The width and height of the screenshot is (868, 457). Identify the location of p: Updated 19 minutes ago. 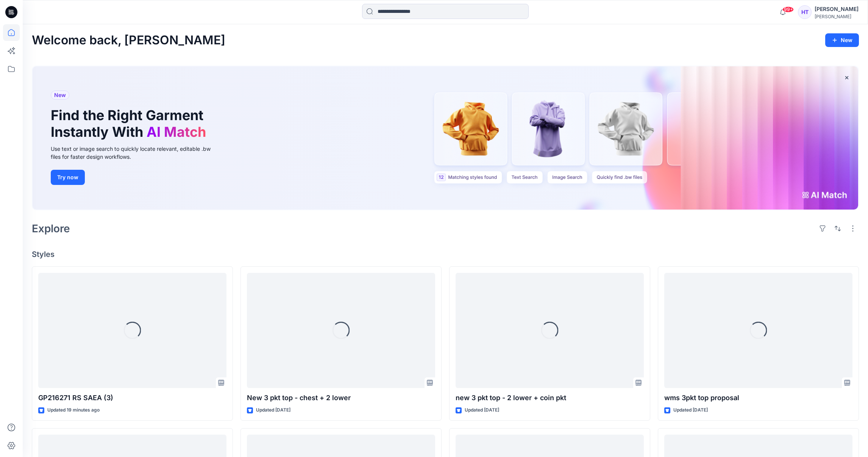
(74, 410).